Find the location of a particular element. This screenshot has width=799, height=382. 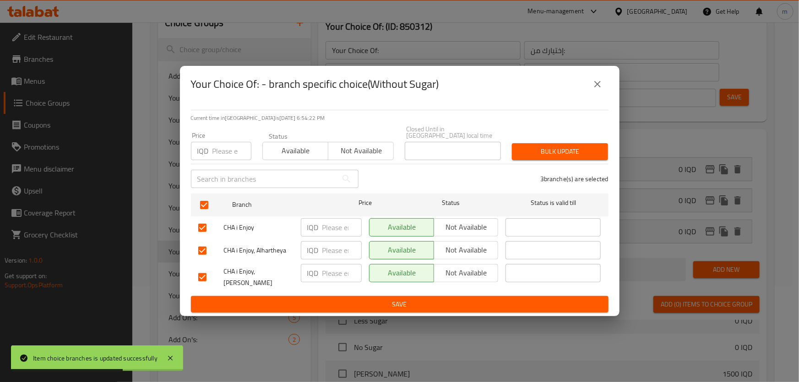

button: Bulk update is located at coordinates (560, 152).